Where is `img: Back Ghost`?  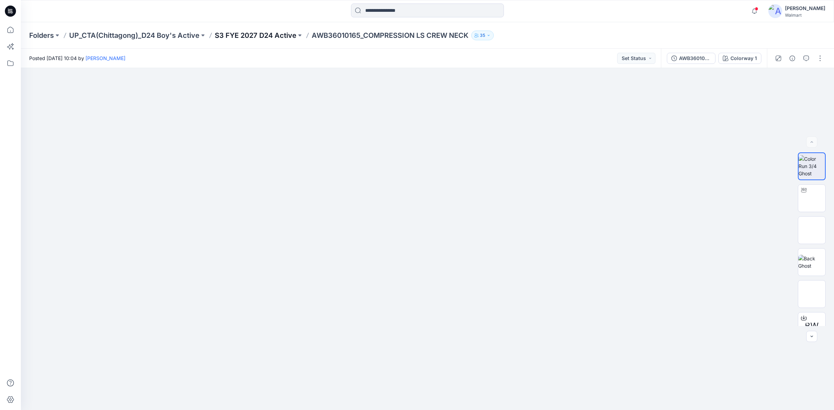
img: Back Ghost is located at coordinates (812, 262).